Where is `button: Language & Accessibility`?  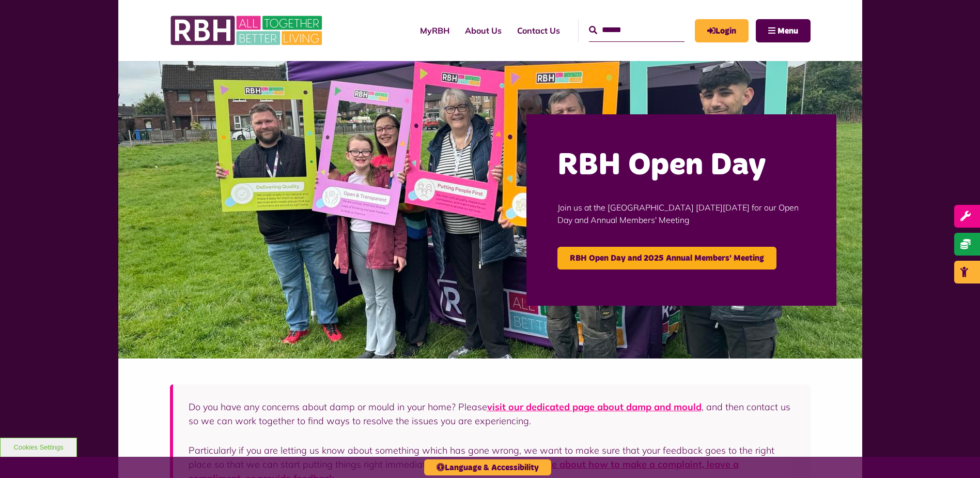
button: Language & Accessibility is located at coordinates (488, 467).